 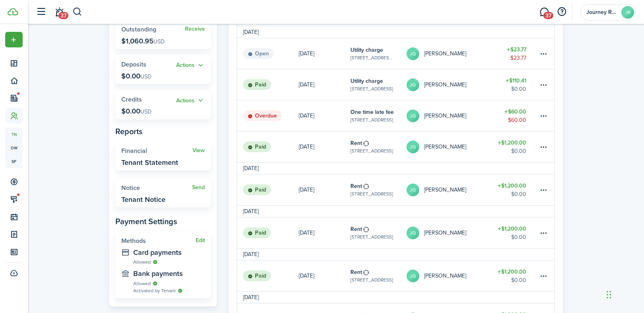 I want to click on span: Credits, so click(x=132, y=99).